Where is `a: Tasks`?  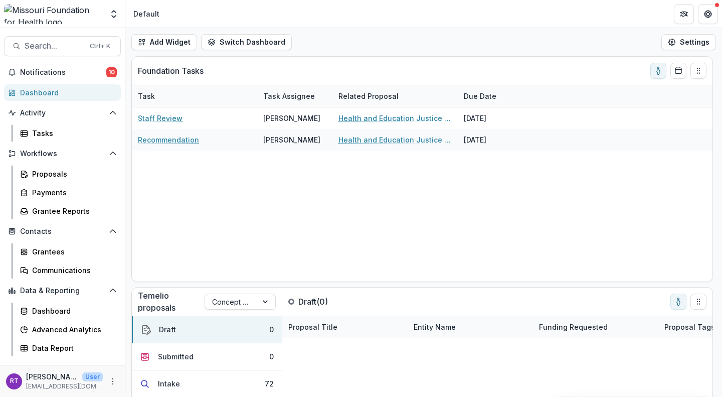
a: Tasks is located at coordinates (68, 133).